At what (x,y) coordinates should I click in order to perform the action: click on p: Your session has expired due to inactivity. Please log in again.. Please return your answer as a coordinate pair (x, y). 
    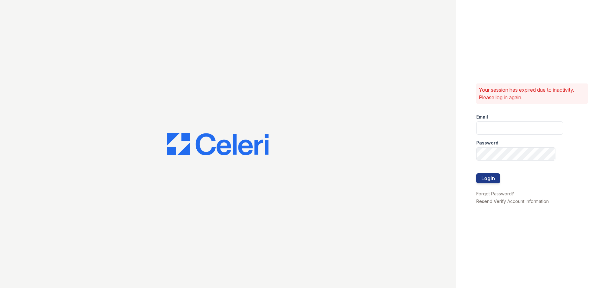
    Looking at the image, I should click on (532, 94).